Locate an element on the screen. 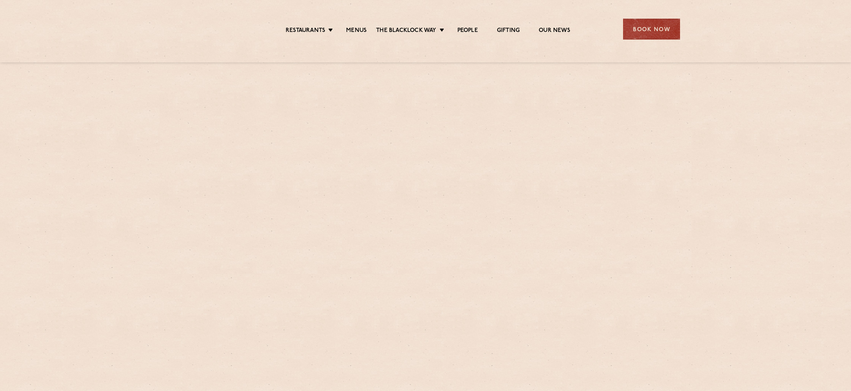 The height and width of the screenshot is (391, 851). a: Our News is located at coordinates (554, 31).